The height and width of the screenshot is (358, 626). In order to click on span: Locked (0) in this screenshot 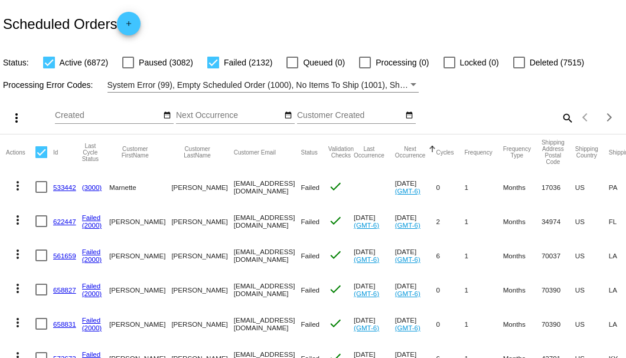, I will do `click(479, 63)`.